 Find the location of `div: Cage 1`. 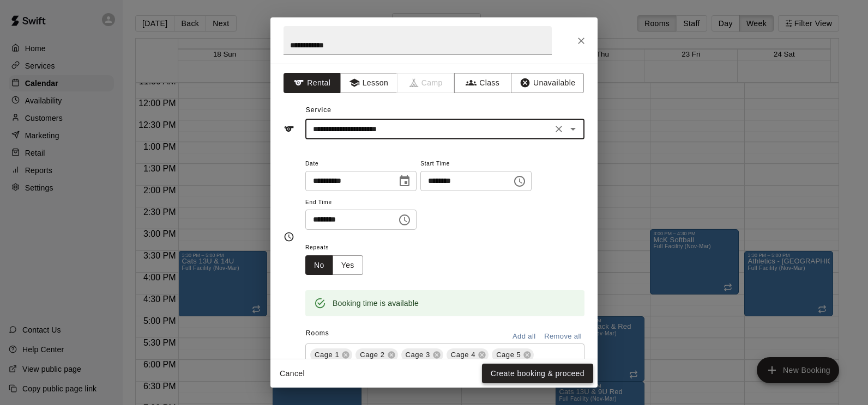

div: Cage 1 is located at coordinates (331, 355).